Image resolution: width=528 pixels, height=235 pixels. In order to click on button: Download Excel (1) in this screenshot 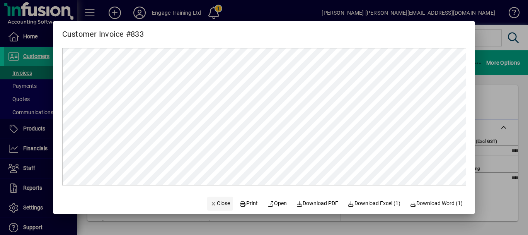, I will do `click(374, 203)`.